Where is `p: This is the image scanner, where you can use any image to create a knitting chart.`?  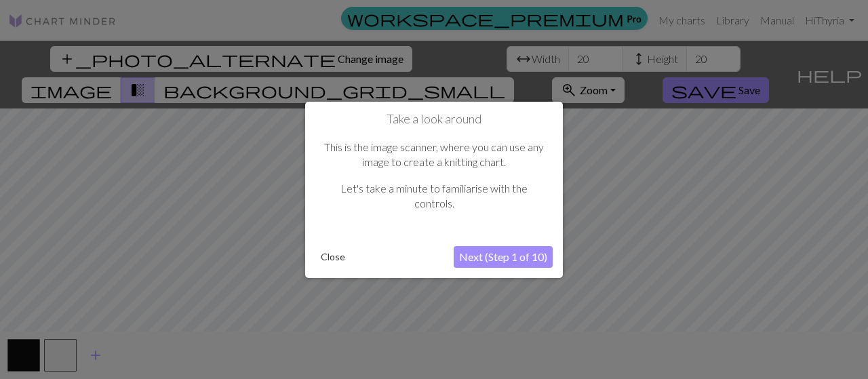
p: This is the image scanner, where you can use any image to create a knitting chart. is located at coordinates (434, 155).